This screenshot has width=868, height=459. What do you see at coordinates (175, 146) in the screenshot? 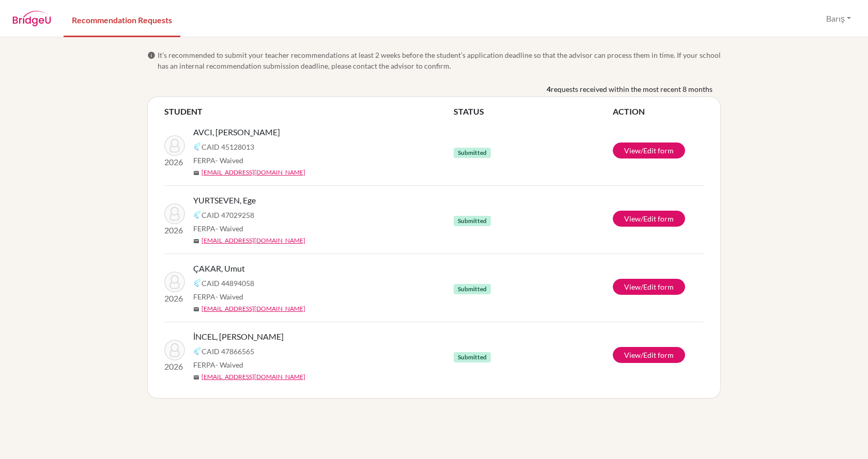
I see `img: AVCI, Ahmet Deniz` at bounding box center [175, 146].